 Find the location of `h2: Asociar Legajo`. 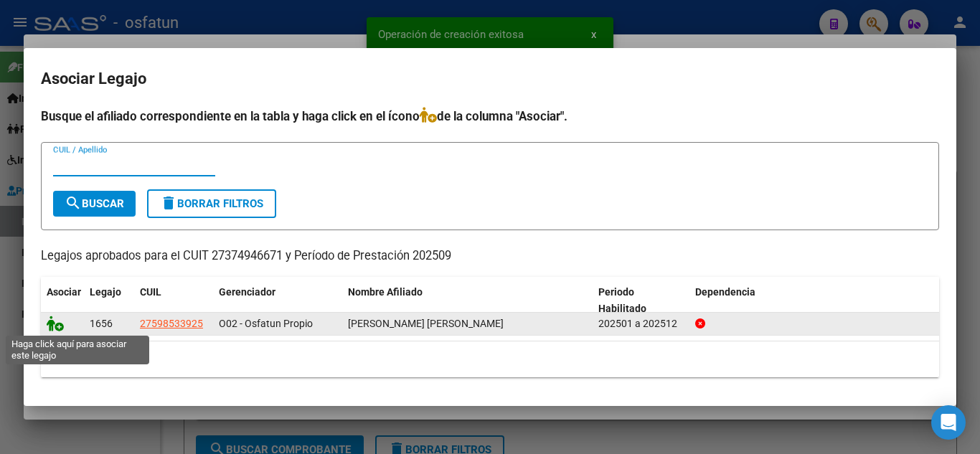

h2: Asociar Legajo is located at coordinates (490, 79).